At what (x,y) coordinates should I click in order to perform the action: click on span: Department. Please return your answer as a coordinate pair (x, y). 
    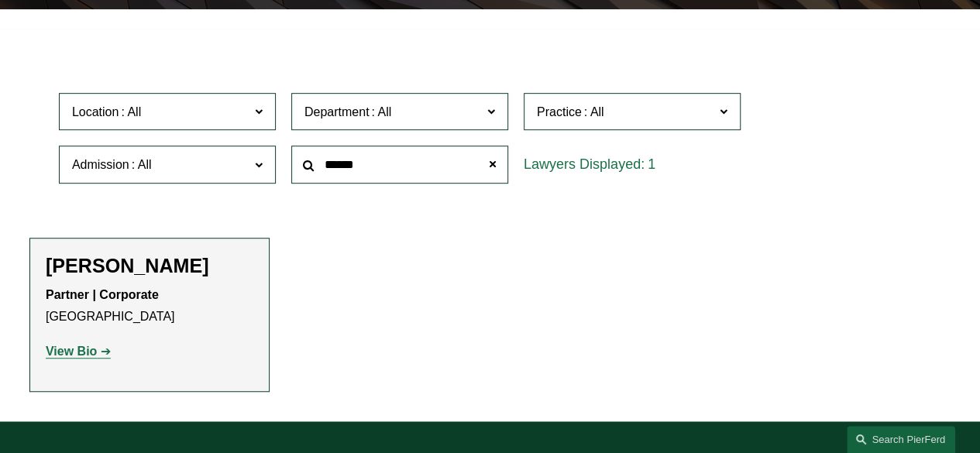
    Looking at the image, I should click on (337, 111).